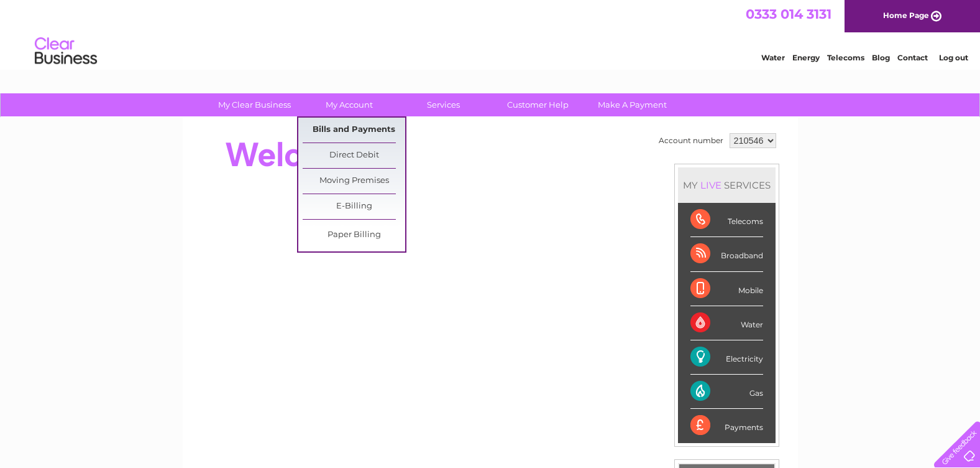 The image size is (980, 468). What do you see at coordinates (354, 130) in the screenshot?
I see `a: Bills and Payments` at bounding box center [354, 130].